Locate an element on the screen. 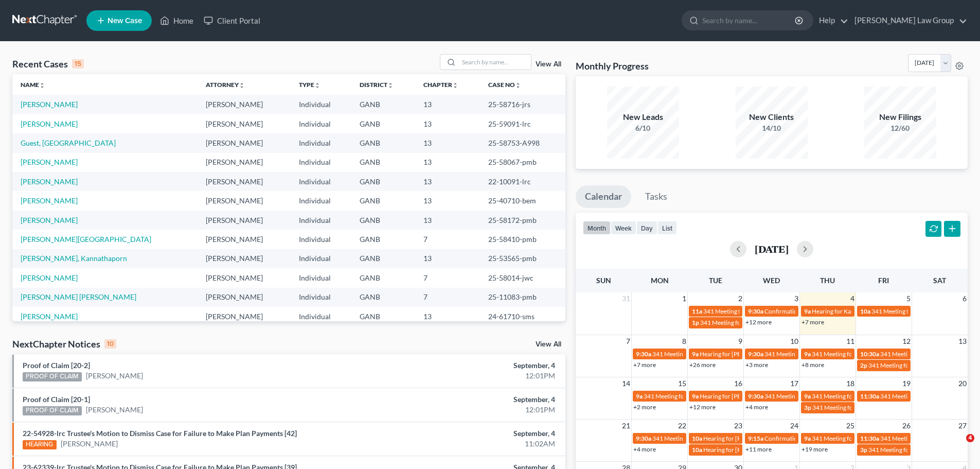  button: month is located at coordinates (597, 227).